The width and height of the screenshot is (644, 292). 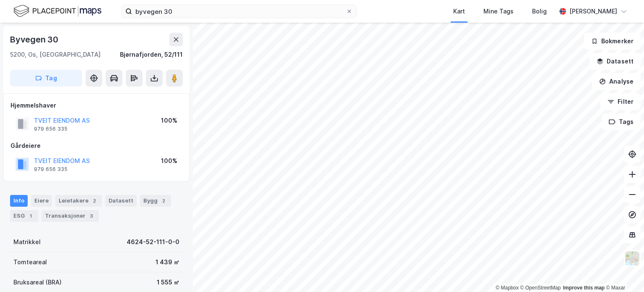 I want to click on img: logo.f888ab2527a4732fd821a326f86c7f29.svg, so click(x=57, y=11).